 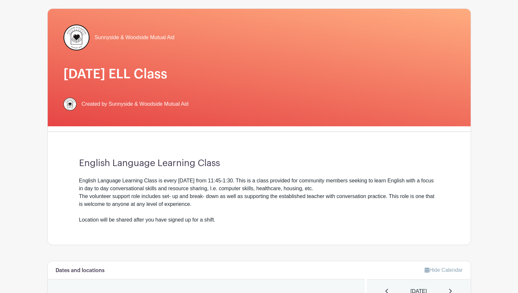 I want to click on h3: English Language Learning Class, so click(x=259, y=164).